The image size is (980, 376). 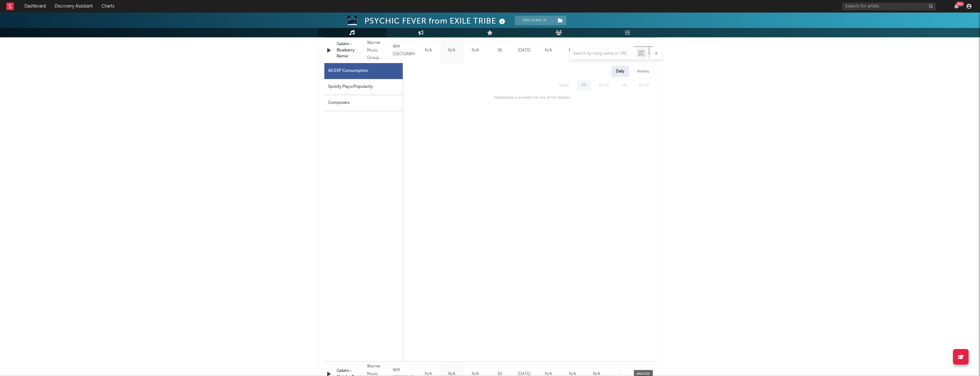 What do you see at coordinates (351, 50) in the screenshot?
I see `div: Gelato - Blueberry Remix` at bounding box center [351, 50].